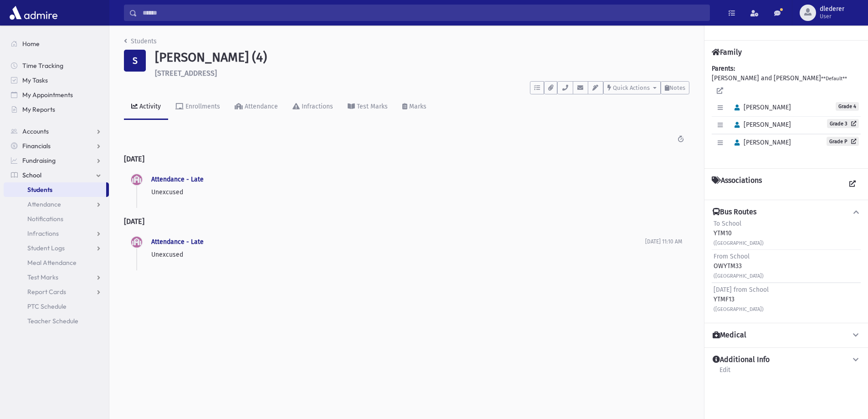 This screenshot has width=868, height=419. I want to click on a: Activity, so click(145, 107).